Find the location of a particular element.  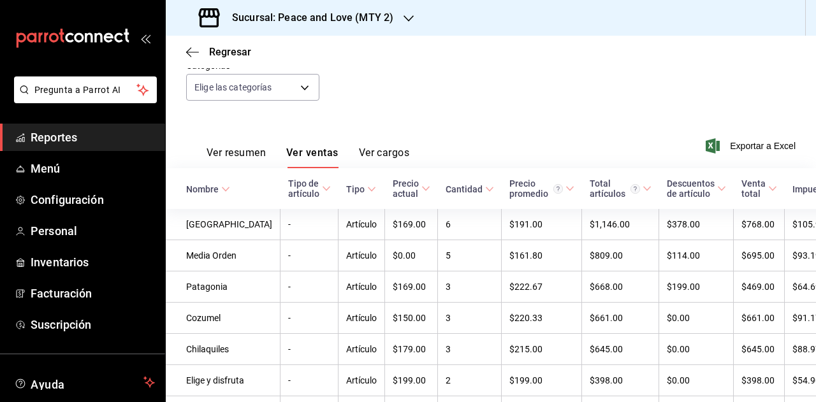

svg: Precio promedio = Total artículos / cantidad is located at coordinates (558, 189).